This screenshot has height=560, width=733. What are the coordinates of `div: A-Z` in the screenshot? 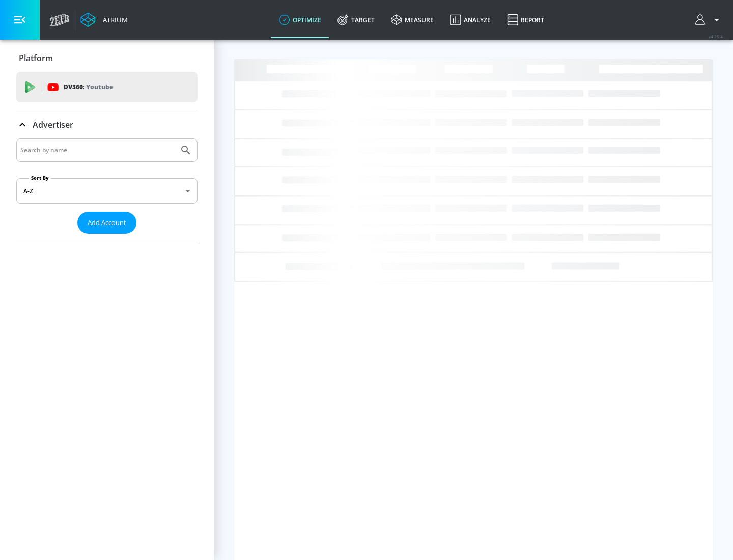 It's located at (107, 191).